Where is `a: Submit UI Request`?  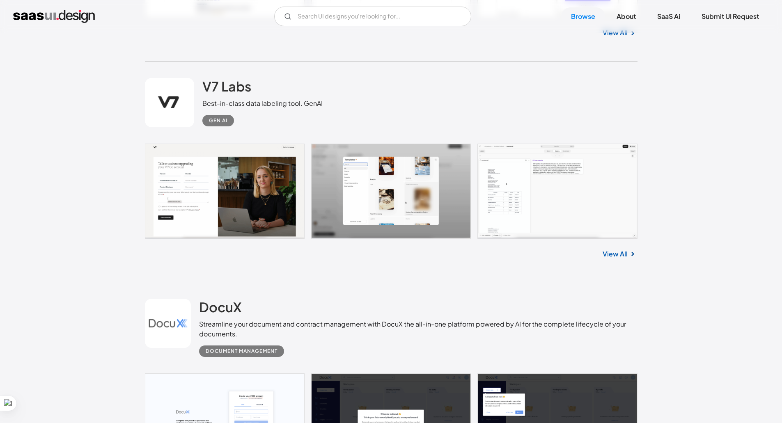
a: Submit UI Request is located at coordinates (730, 16).